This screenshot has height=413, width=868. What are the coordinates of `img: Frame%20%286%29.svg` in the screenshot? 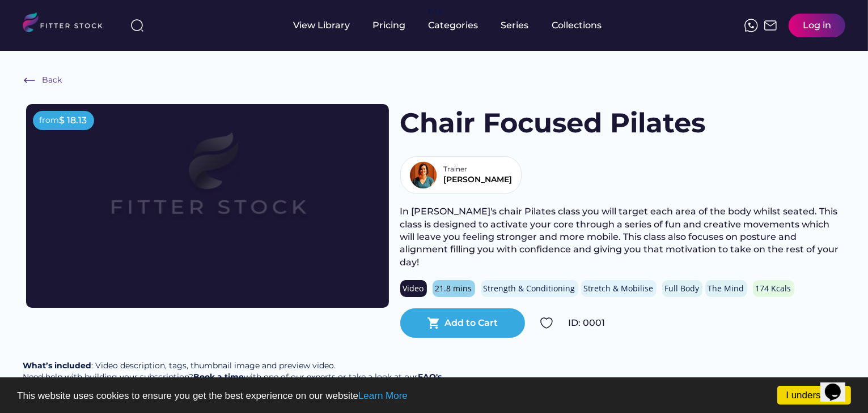 It's located at (30, 80).